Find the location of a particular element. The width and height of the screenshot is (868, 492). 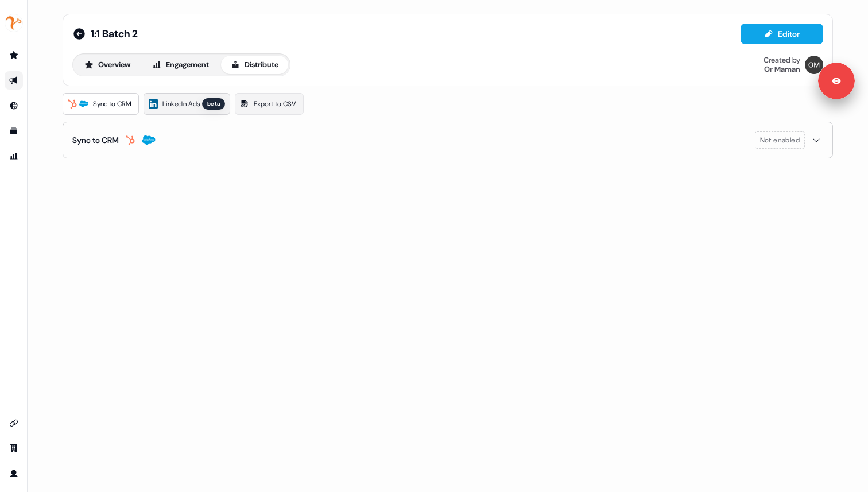

button: Sync to CRMNot enabled is located at coordinates (448, 140).